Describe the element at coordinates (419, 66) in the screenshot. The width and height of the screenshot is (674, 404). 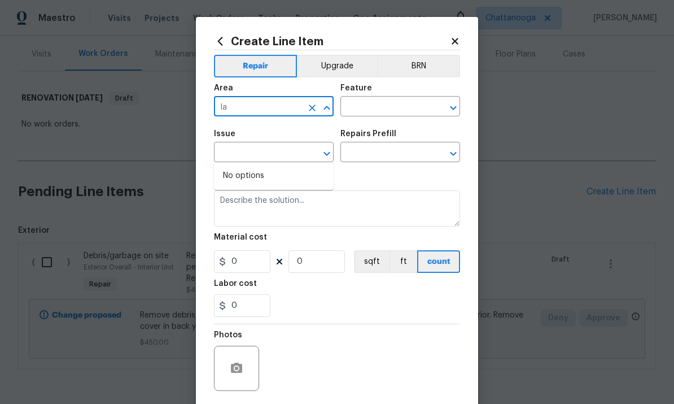
I see `button: BRN` at that location.